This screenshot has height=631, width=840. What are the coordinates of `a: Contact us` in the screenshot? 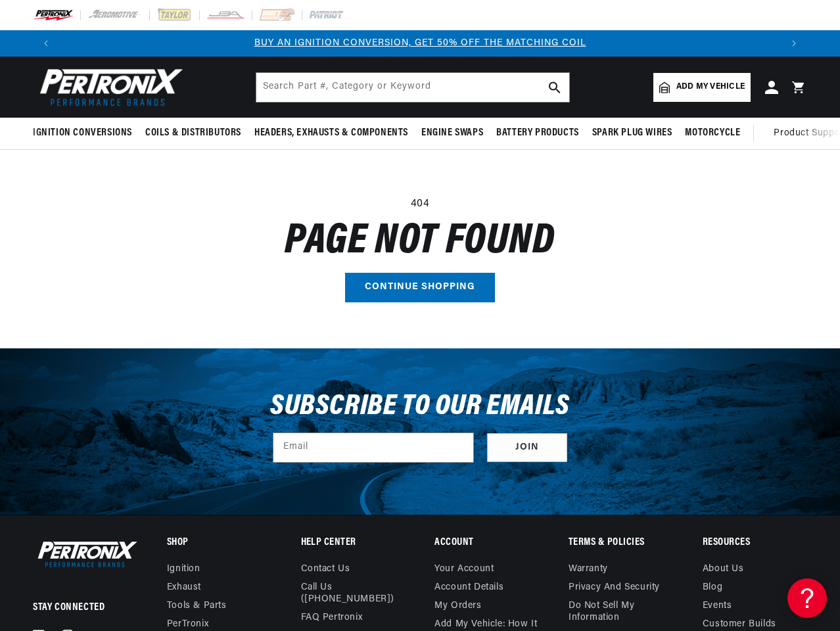 It's located at (325, 571).